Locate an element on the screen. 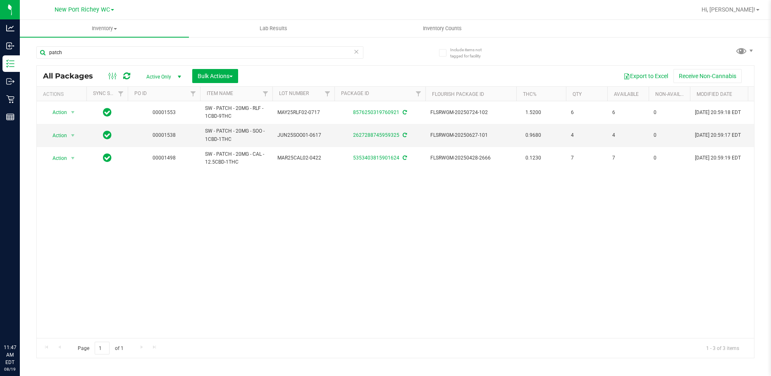 Image resolution: width=771 pixels, height=376 pixels. span: All Packages is located at coordinates (72, 76).